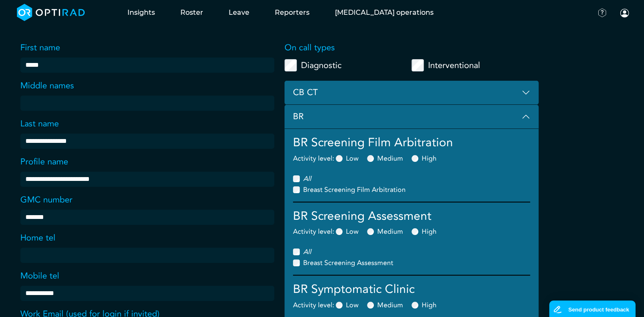  Describe the element at coordinates (412, 117) in the screenshot. I see `button: BR` at that location.